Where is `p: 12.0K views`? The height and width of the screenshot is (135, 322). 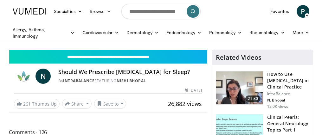
p: 12.0K views is located at coordinates (277, 107).